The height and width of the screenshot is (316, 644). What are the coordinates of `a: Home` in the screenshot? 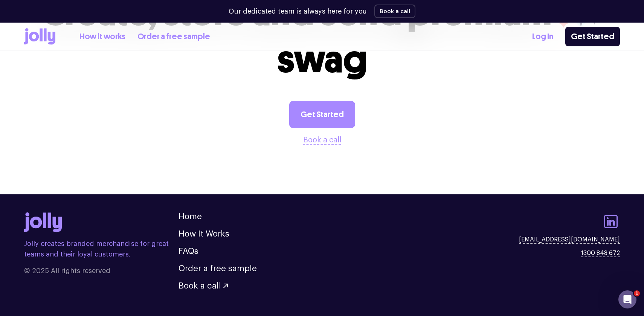 It's located at (190, 217).